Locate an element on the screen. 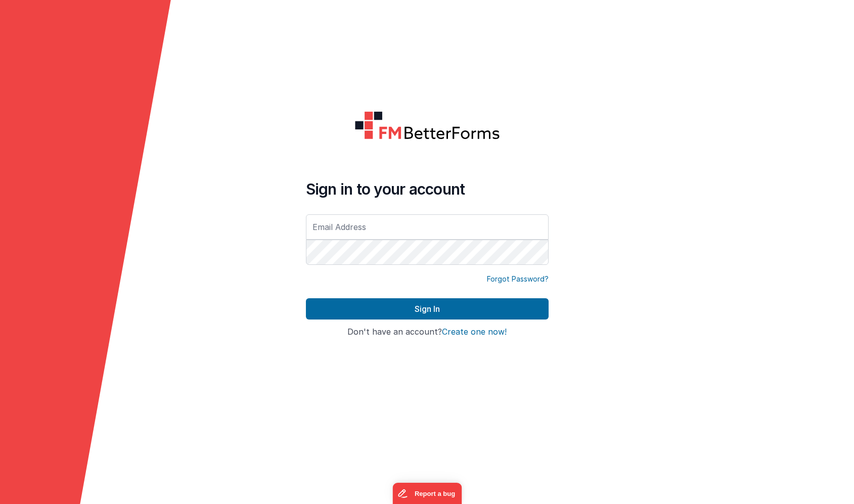 The width and height of the screenshot is (854, 504). a: Forgot Password? is located at coordinates (518, 279).